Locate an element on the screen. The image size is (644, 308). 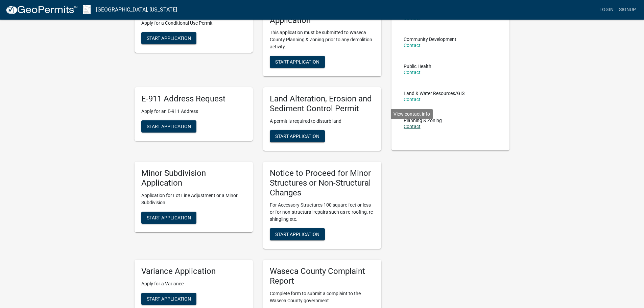
h5: Minor Subdivision Application is located at coordinates (194, 178).